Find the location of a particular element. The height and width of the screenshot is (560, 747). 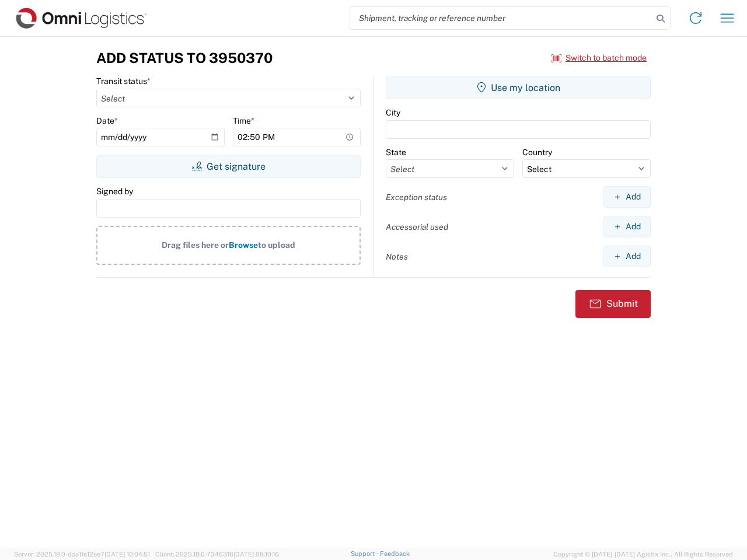

span: Server: 2025.18.0-daa1fe12ee7 is located at coordinates (82, 554).